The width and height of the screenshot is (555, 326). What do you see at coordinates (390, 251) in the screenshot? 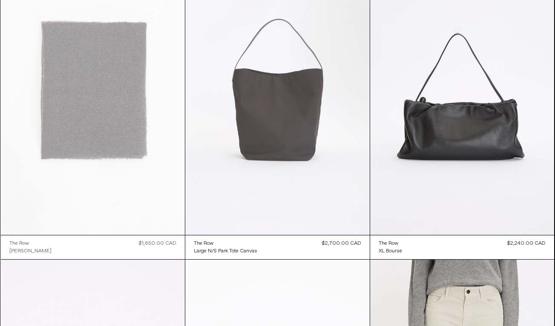
I see `div: XL Bourse` at bounding box center [390, 251].